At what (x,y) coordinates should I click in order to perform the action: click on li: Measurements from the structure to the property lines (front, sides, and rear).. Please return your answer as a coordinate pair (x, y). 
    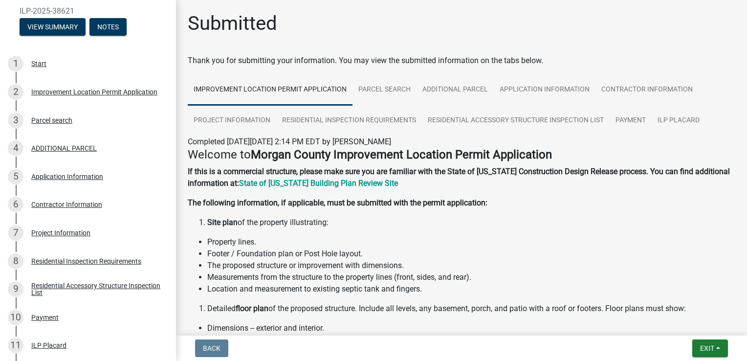
    Looking at the image, I should click on (471, 277).